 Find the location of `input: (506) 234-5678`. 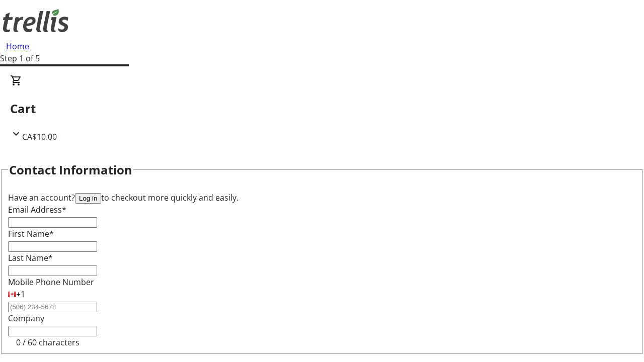

input: (506) 234-5678 is located at coordinates (52, 307).